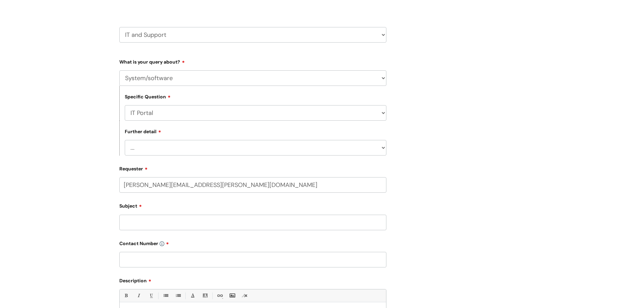  Describe the element at coordinates (253, 168) in the screenshot. I see `label: Requester` at that location.